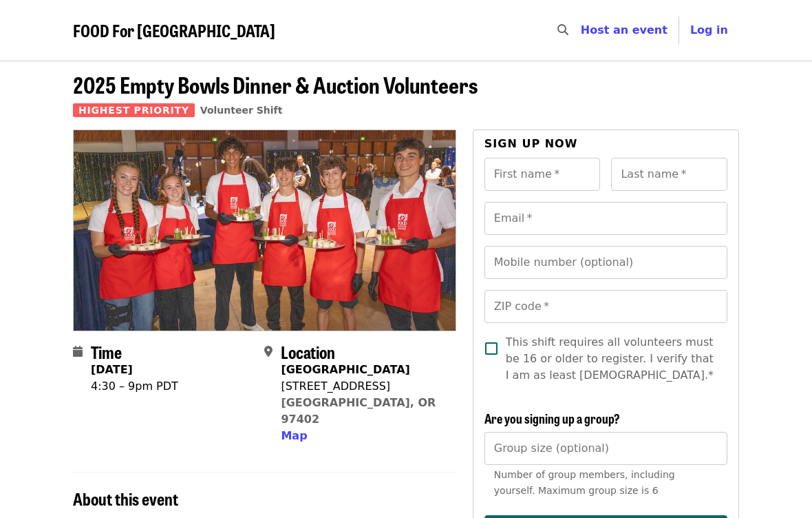 The width and height of the screenshot is (812, 518). I want to click on span: Sign up now, so click(532, 143).